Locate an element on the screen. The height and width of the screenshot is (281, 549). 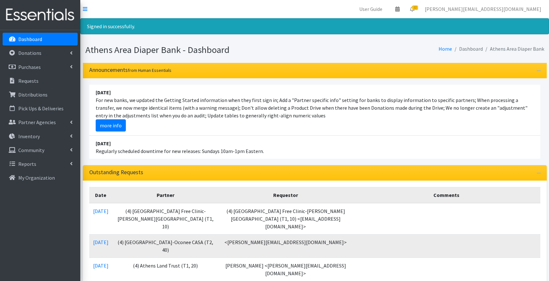
a: User Guide is located at coordinates (371, 9).